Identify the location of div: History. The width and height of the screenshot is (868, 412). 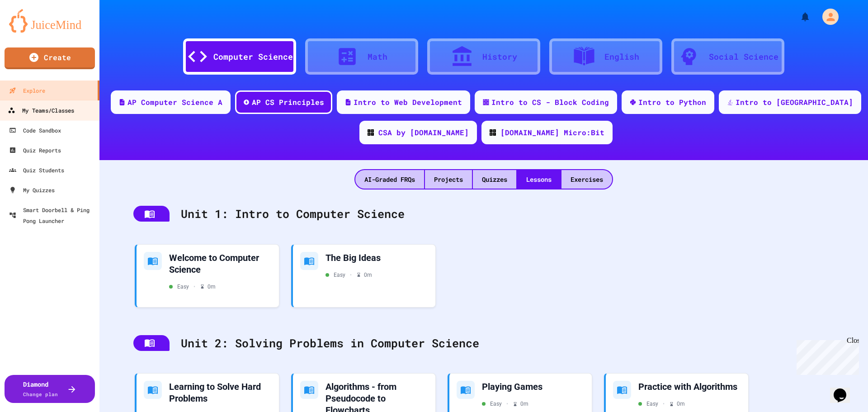
(500, 56).